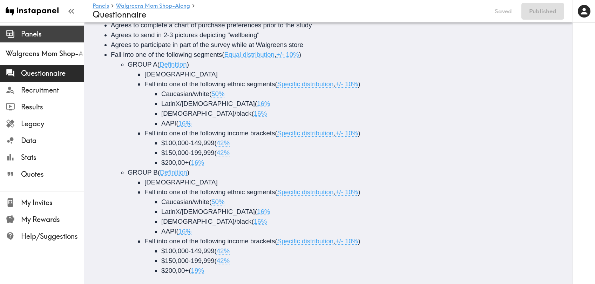 This screenshot has height=284, width=595. What do you see at coordinates (44, 54) in the screenshot?
I see `div: Walgreens Mom Shop-Along` at bounding box center [44, 54].